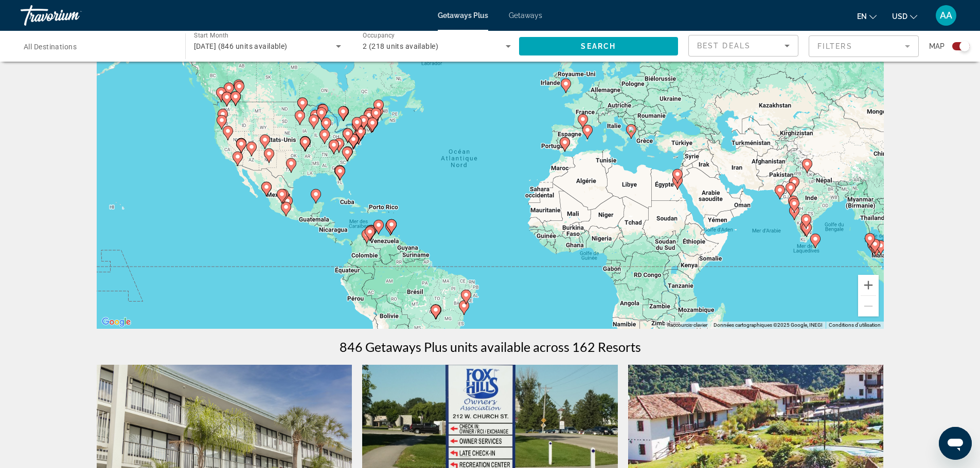 The height and width of the screenshot is (468, 980). I want to click on span: Données cartographiques ©2025 Google, INEGI, so click(768, 324).